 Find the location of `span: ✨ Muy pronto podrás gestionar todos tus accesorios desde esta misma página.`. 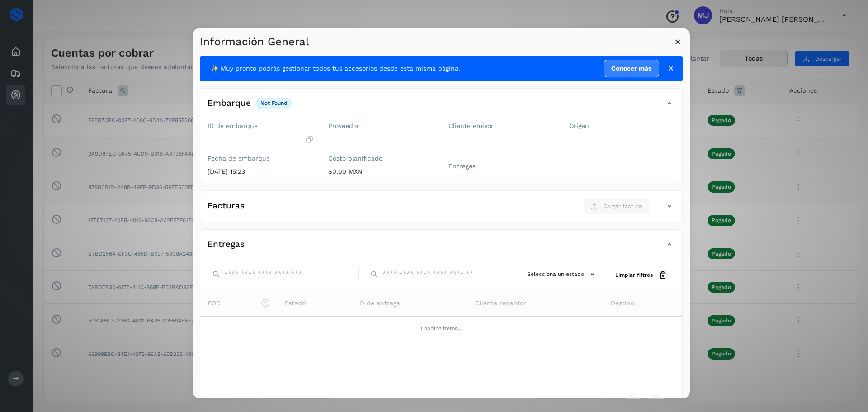

span: ✨ Muy pronto podrás gestionar todos tus accesorios desde esta misma página. is located at coordinates (336, 68).